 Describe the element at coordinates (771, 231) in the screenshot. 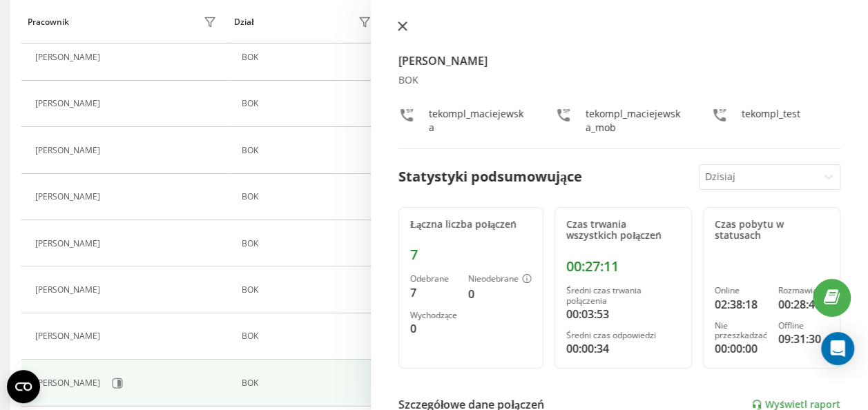

I see `div: Czas pobytu w statusach` at that location.